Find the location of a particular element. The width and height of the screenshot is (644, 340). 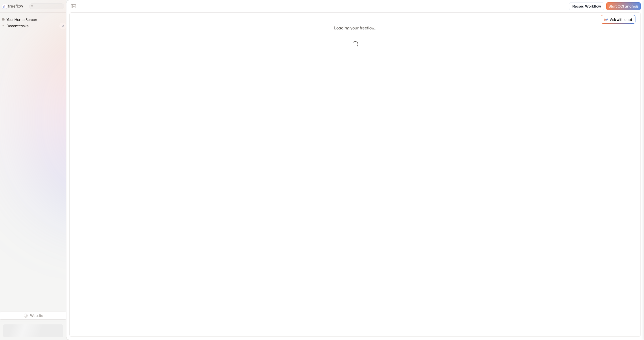

p: Loading your freeflow... is located at coordinates (355, 28).